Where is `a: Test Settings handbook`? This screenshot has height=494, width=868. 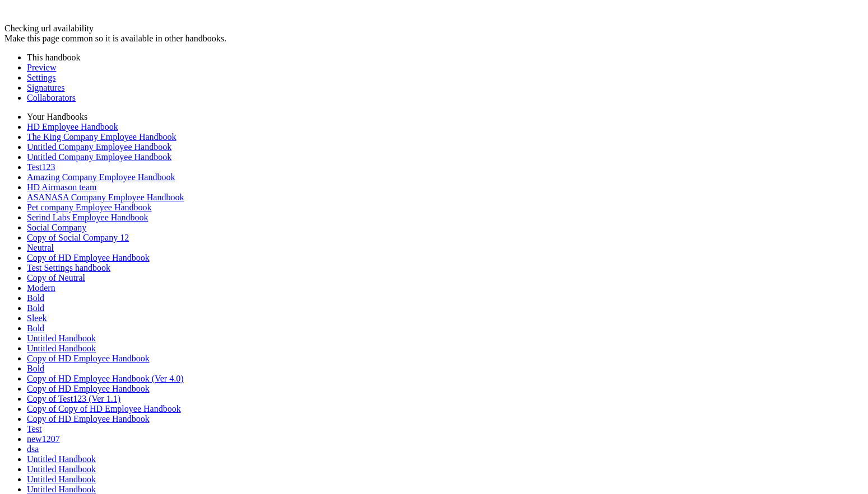 a: Test Settings handbook is located at coordinates (68, 268).